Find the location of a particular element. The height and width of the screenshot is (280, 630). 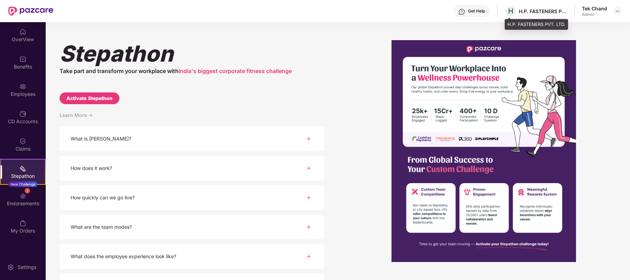

div: Tek Chand is located at coordinates (595, 8).